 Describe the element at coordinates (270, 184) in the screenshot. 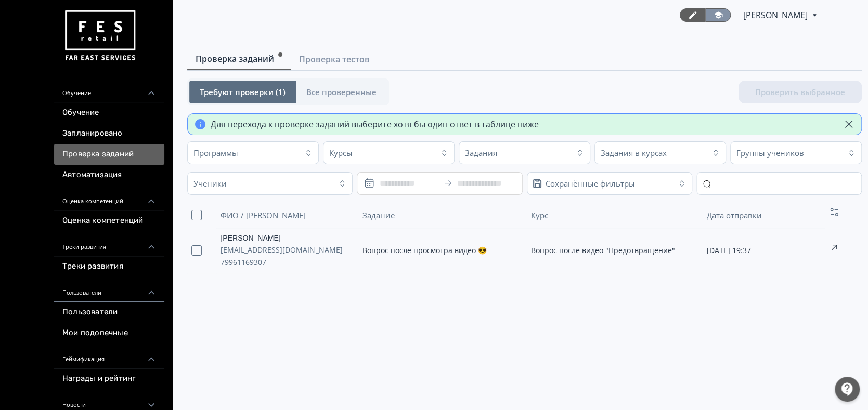

I see `button: Ученики` at that location.